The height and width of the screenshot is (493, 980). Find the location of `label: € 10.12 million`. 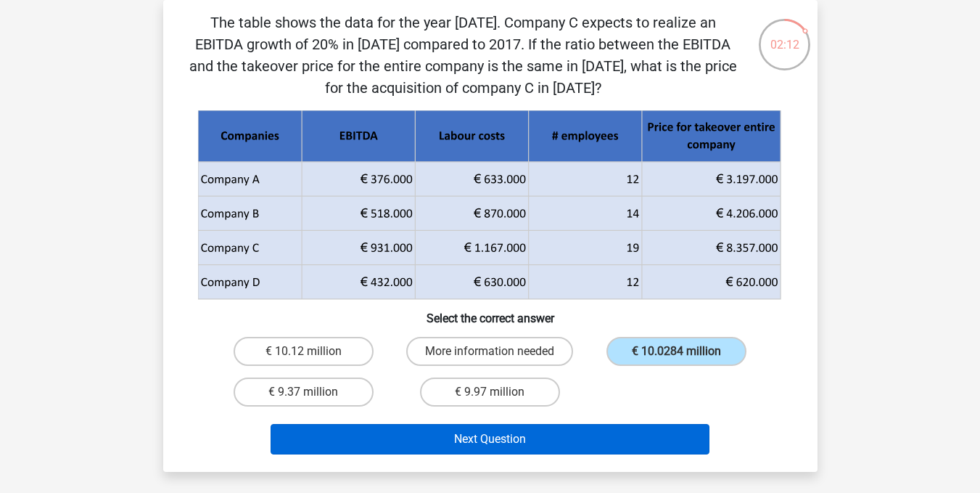

label: € 10.12 million is located at coordinates (303, 351).